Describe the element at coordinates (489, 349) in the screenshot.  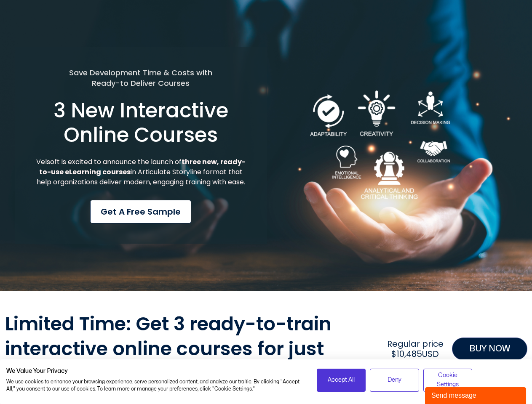
I see `span: BUY NOW` at that location.